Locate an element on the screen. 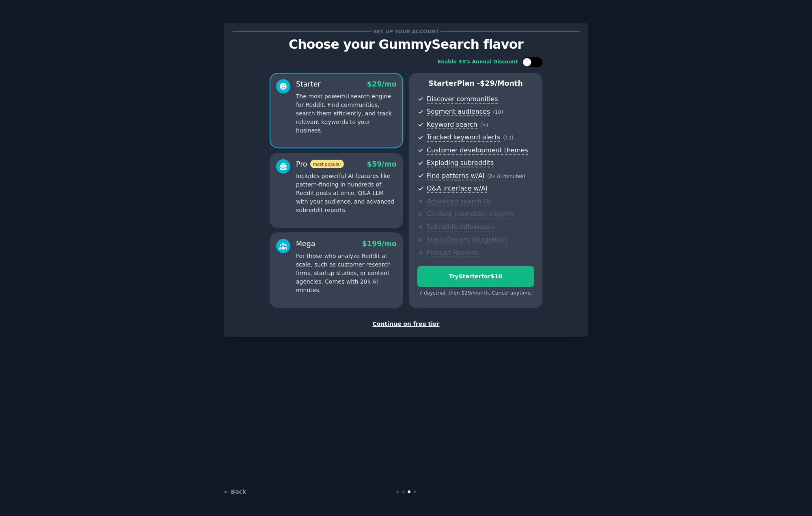 This screenshot has width=812, height=516. span: Segment audiences is located at coordinates (459, 111).